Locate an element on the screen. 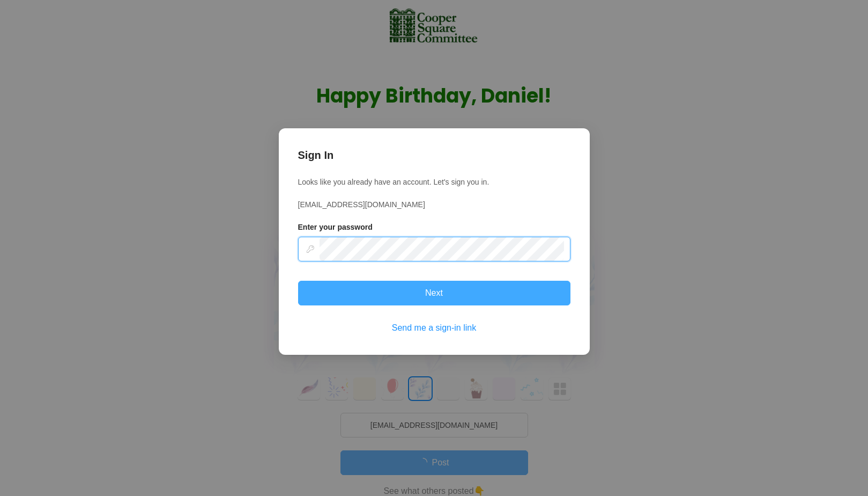  h4: Enter your password is located at coordinates (434, 227).